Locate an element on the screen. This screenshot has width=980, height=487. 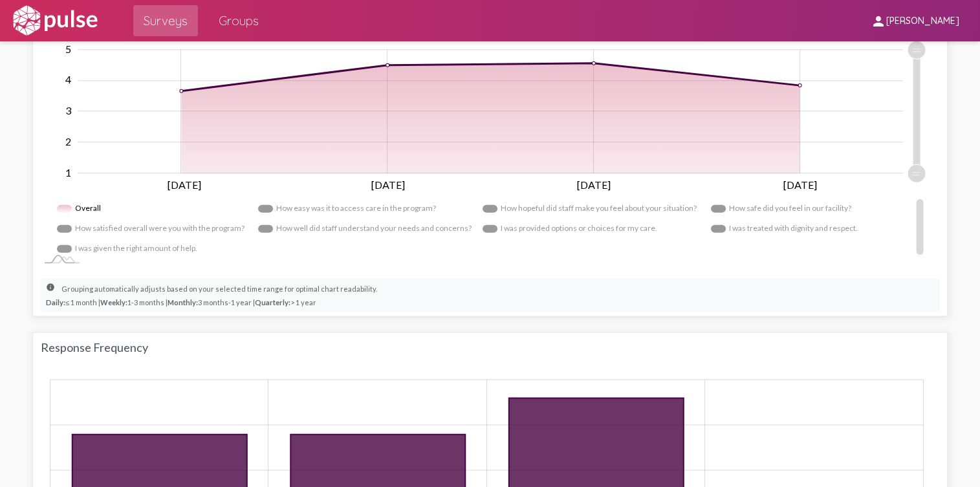
tspan: 1 is located at coordinates (68, 171).